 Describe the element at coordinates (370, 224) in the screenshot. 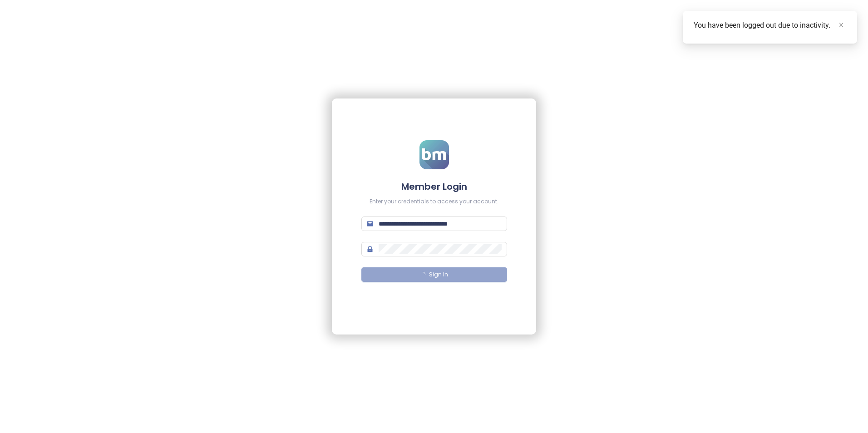

I see `span: mail` at that location.